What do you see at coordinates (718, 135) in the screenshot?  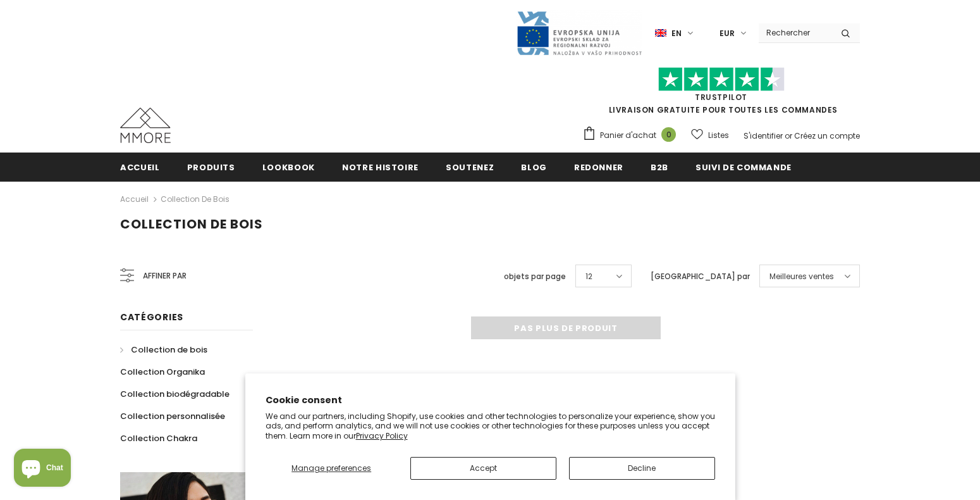 I see `span: Listes` at bounding box center [718, 135].